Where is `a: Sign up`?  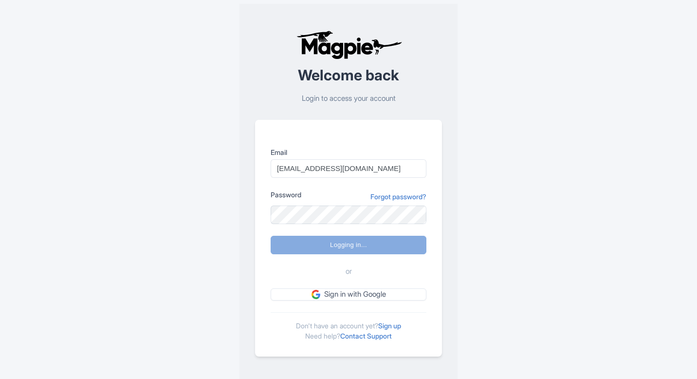 a: Sign up is located at coordinates (390, 325).